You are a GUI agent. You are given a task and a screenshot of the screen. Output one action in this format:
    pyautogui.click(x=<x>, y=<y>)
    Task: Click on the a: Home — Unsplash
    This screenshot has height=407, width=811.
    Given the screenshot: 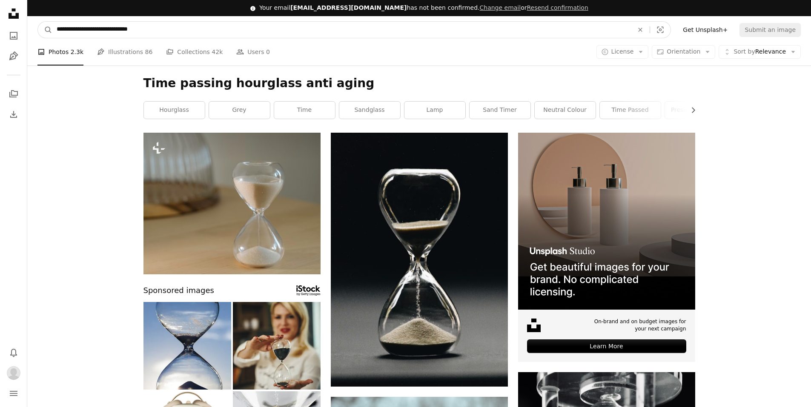 What is the action you would take?
    pyautogui.click(x=14, y=14)
    